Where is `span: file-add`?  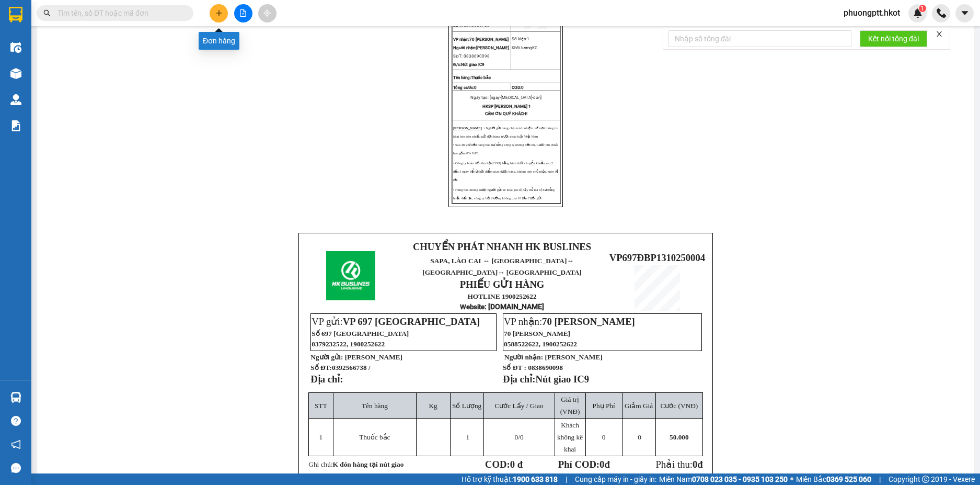
span: file-add is located at coordinates (243, 13).